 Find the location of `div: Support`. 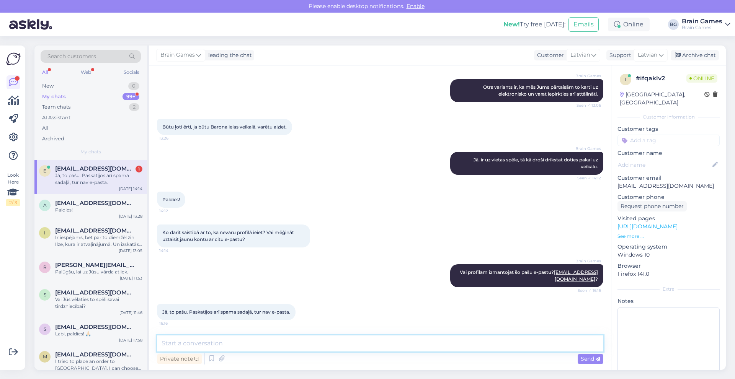

div: Support is located at coordinates (618, 55).